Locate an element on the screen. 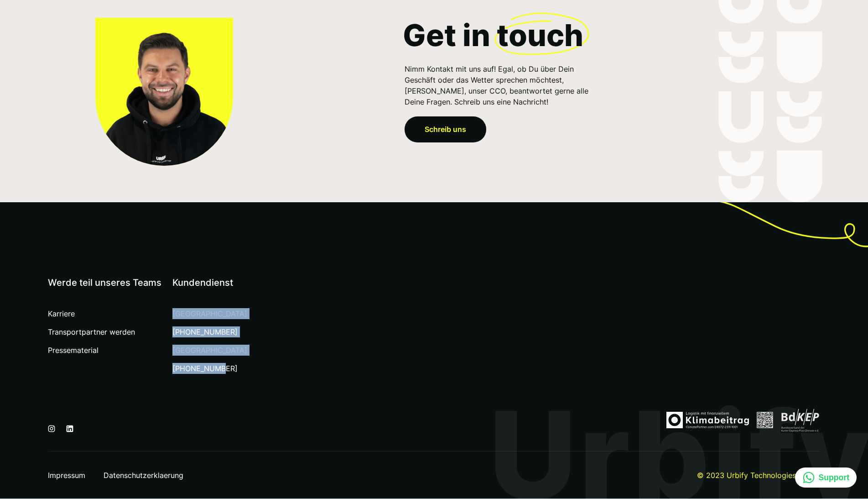  a: Support is located at coordinates (826, 478).